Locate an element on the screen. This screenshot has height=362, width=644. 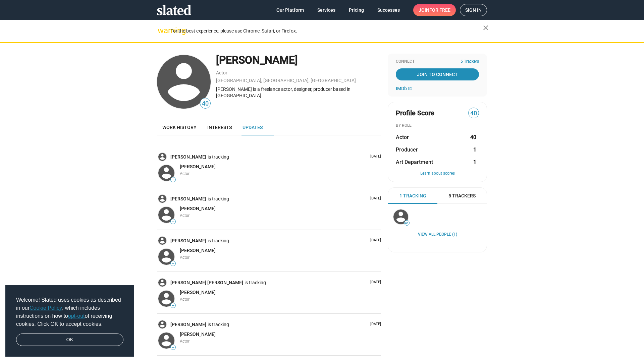
mat-icon: open_in_new is located at coordinates (410, 88).